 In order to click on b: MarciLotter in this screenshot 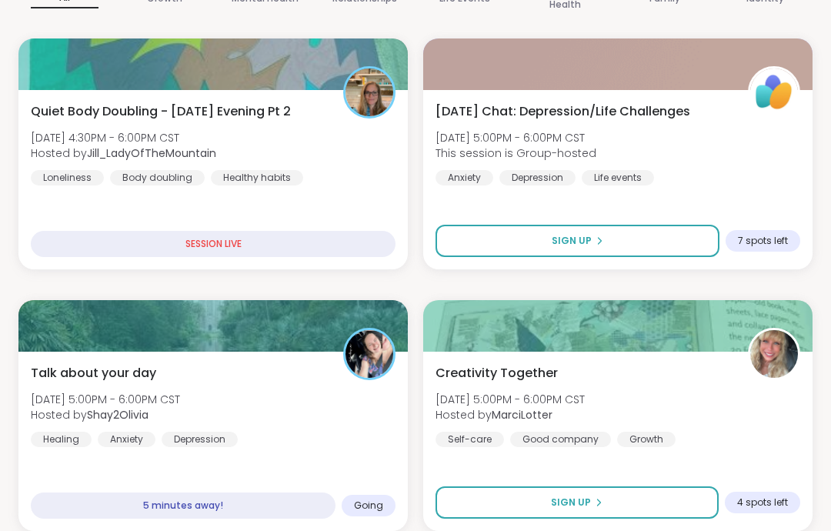, I will do `click(522, 415)`.